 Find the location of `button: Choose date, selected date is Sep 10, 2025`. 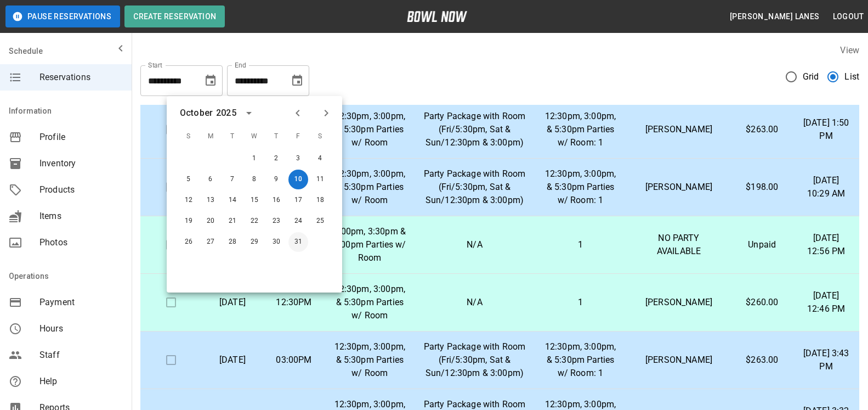

button: Choose date, selected date is Sep 10, 2025 is located at coordinates (211, 80).